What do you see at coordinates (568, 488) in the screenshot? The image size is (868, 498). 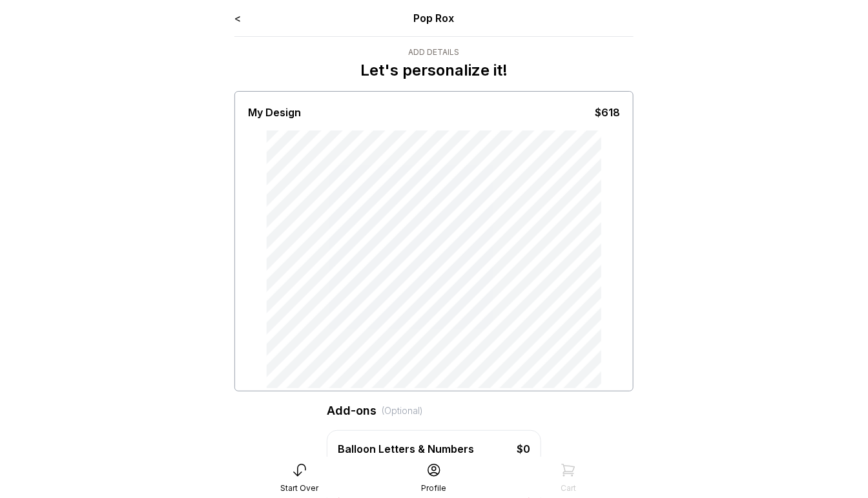 I see `div: Cart` at bounding box center [568, 488].